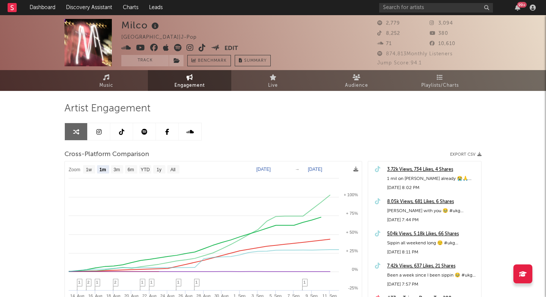 Image resolution: width=546 pixels, height=297 pixels. I want to click on span: Live, so click(273, 86).